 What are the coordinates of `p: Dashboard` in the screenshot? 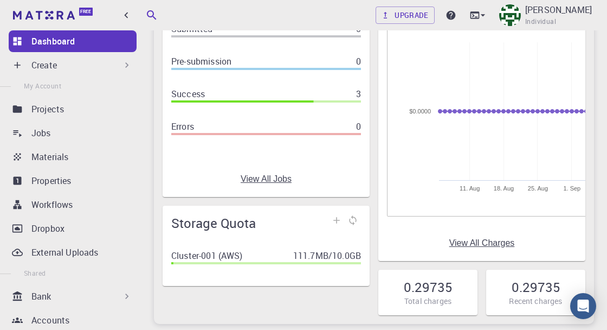 It's located at (53, 41).